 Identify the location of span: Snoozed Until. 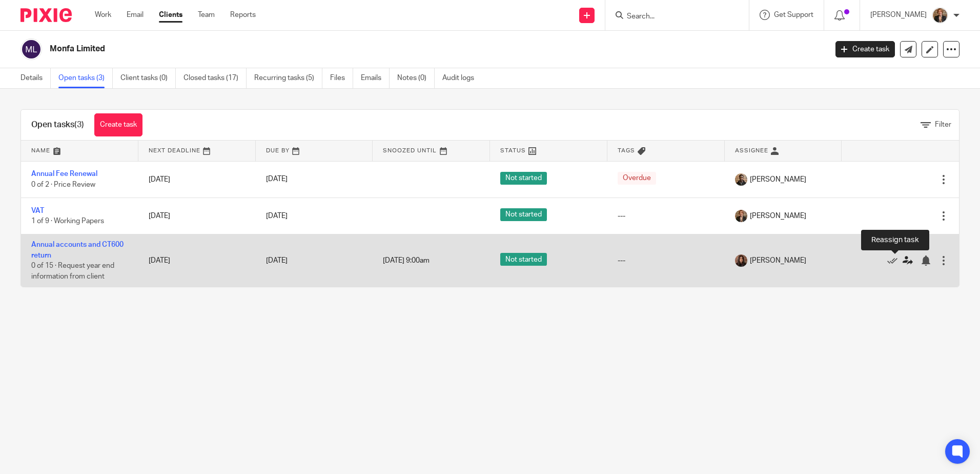
(410, 150).